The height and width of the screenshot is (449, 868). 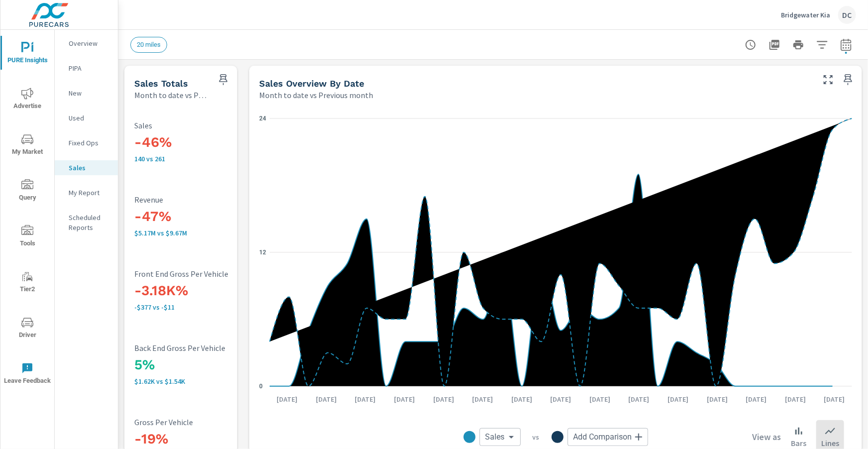 What do you see at coordinates (774, 45) in the screenshot?
I see `button: "Export Report to PDF"` at bounding box center [774, 45].